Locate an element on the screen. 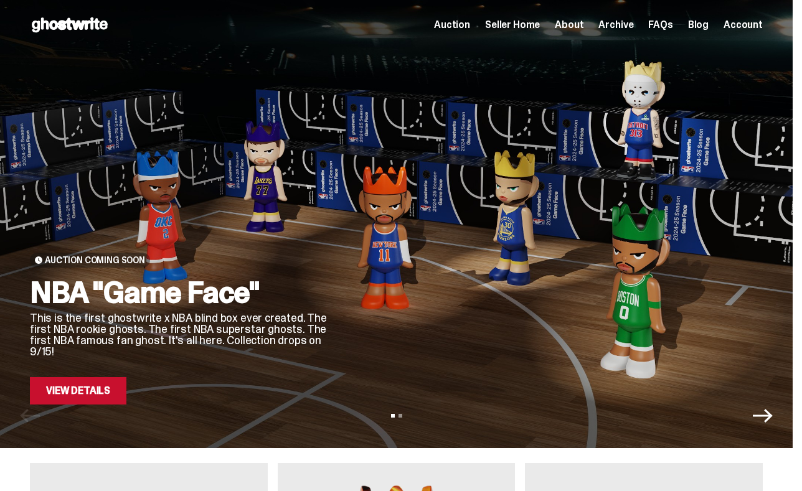 Image resolution: width=802 pixels, height=491 pixels. span: FAQs is located at coordinates (660, 25).